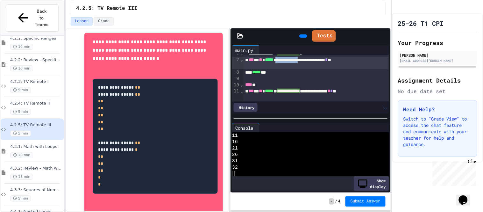  What do you see at coordinates (235, 142) in the screenshot?
I see `span: 16` at bounding box center [235, 142].